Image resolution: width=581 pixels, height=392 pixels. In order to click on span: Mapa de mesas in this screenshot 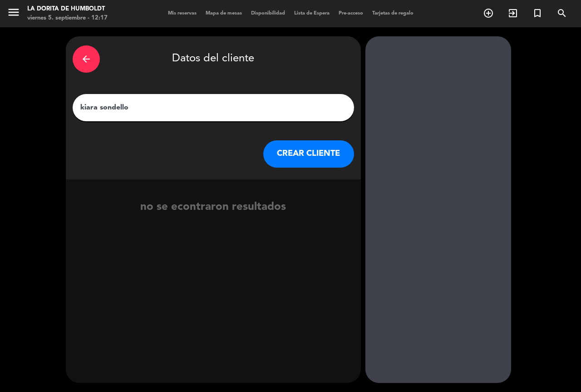, I will do `click(224, 13)`.